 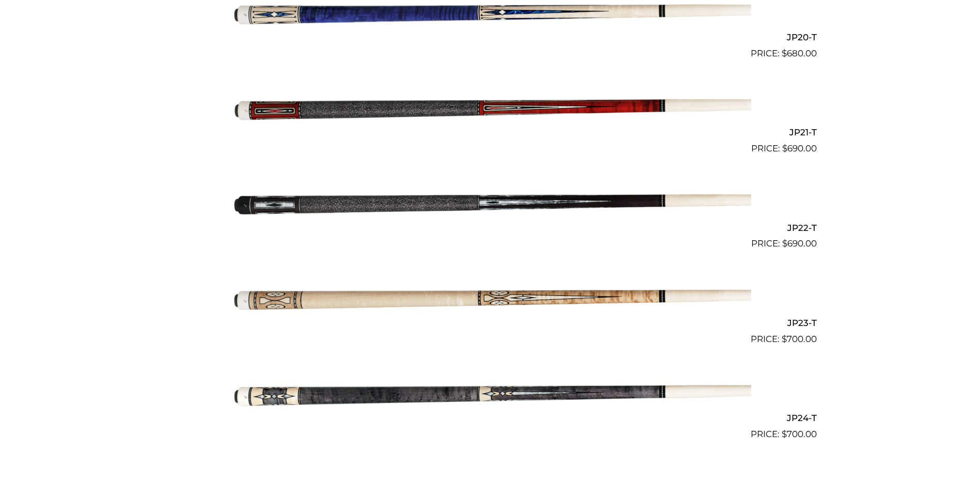 What do you see at coordinates (490, 395) in the screenshot?
I see `a: JP24-T $700.00` at bounding box center [490, 395].